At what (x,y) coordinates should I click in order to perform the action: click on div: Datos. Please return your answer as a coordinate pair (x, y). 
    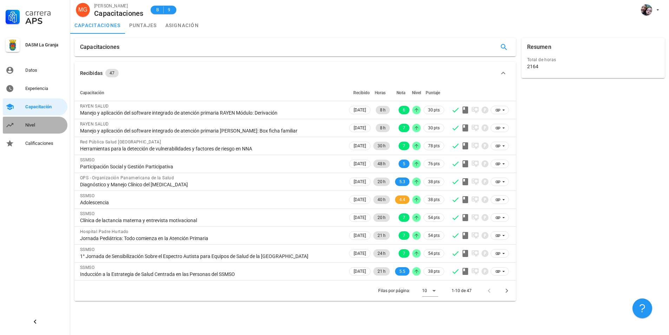
    Looking at the image, I should click on (45, 70).